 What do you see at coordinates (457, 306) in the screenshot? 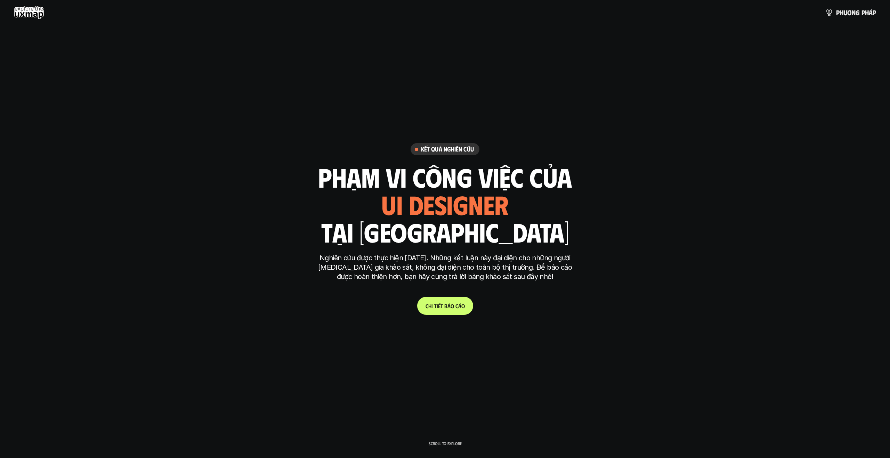
I see `span: c` at bounding box center [457, 306].